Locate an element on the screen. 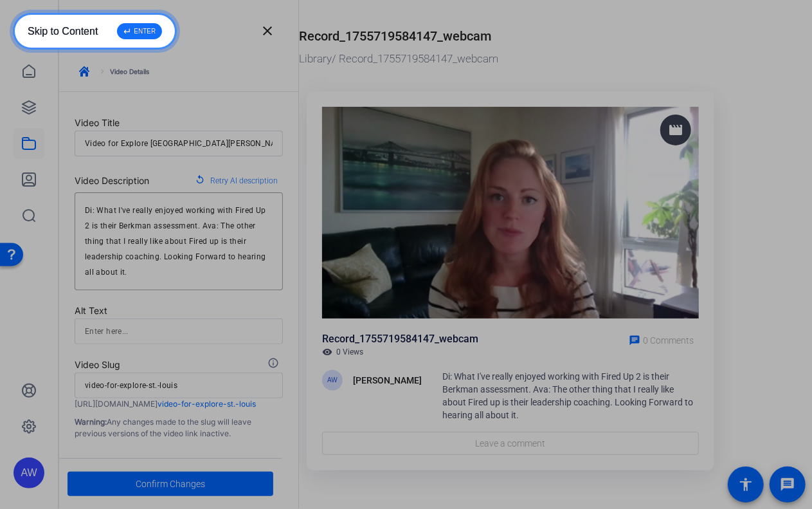  button: Confirm Changes is located at coordinates (170, 483).